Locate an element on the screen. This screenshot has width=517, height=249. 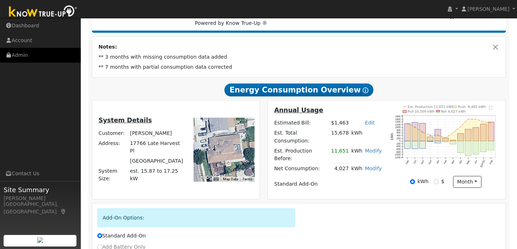
span: Energy Consumption Overview is located at coordinates (299, 90).